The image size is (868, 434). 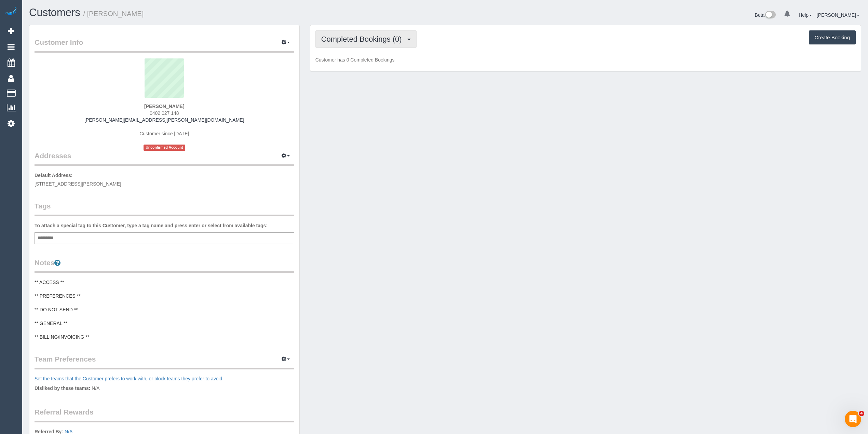 What do you see at coordinates (164, 113) in the screenshot?
I see `span: 0402 027 148` at bounding box center [164, 113].